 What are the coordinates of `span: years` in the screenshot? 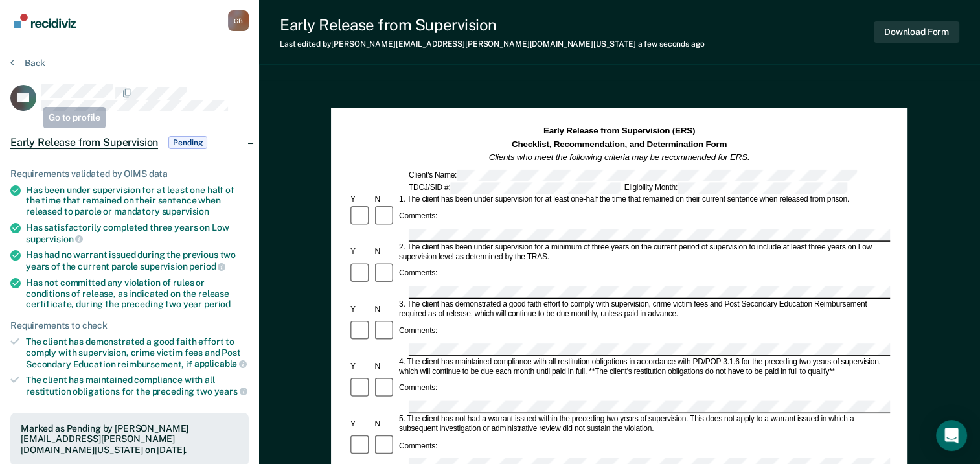 It's located at (231, 391).